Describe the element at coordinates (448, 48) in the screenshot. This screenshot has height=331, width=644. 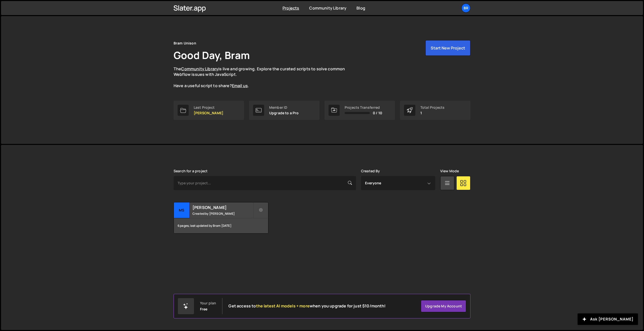
I see `button: Start New Project` at that location.